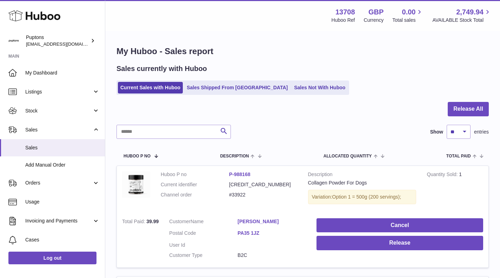 This screenshot has width=500, height=278. Describe the element at coordinates (470, 12) in the screenshot. I see `span: 2,749.94` at that location.